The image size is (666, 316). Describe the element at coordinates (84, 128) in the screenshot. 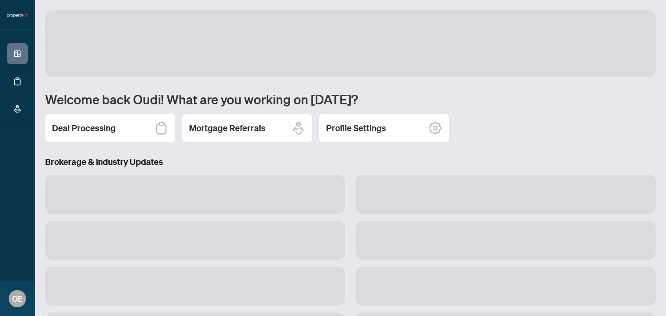

I see `h2: Deal Processing` at that location.